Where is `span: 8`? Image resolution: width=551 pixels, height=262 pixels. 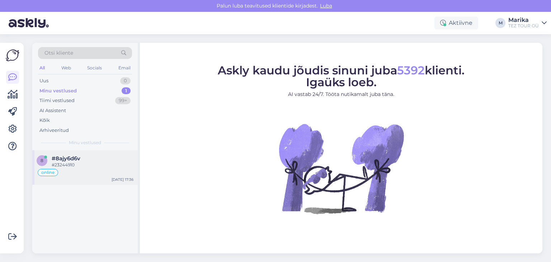 span: 8 is located at coordinates (42, 160).